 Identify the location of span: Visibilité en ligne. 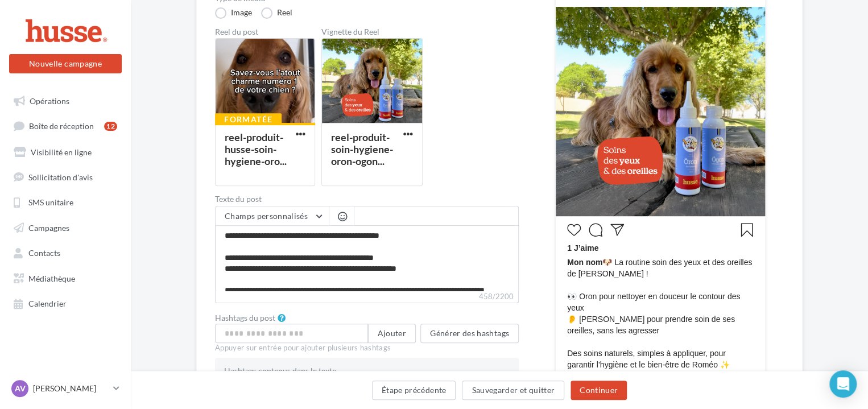
(61, 151).